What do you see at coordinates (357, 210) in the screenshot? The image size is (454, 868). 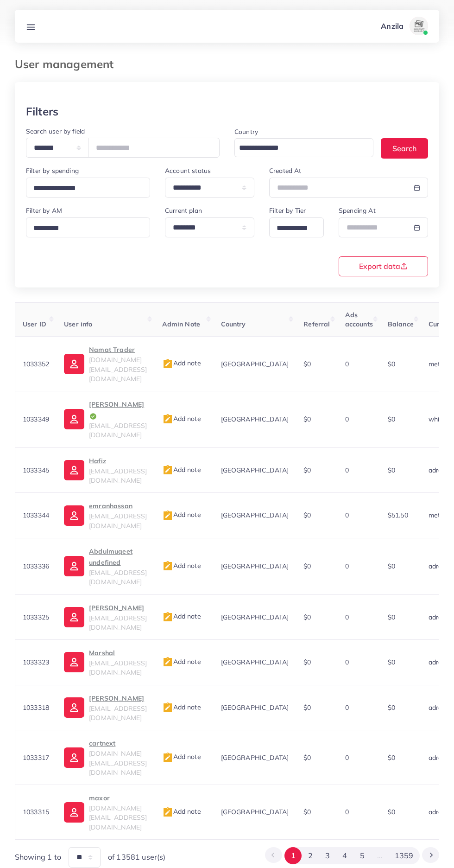 I see `label: Spending At` at bounding box center [357, 210].